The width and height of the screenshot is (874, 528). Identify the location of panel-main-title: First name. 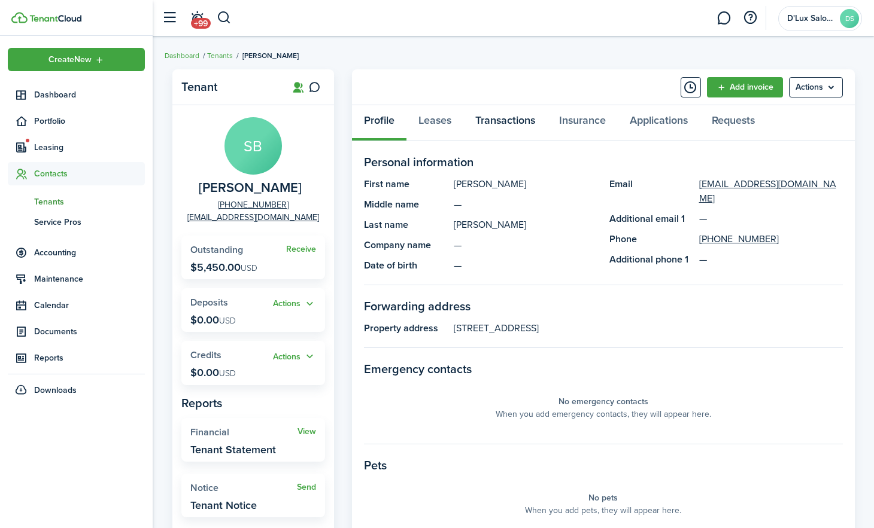
(406, 184).